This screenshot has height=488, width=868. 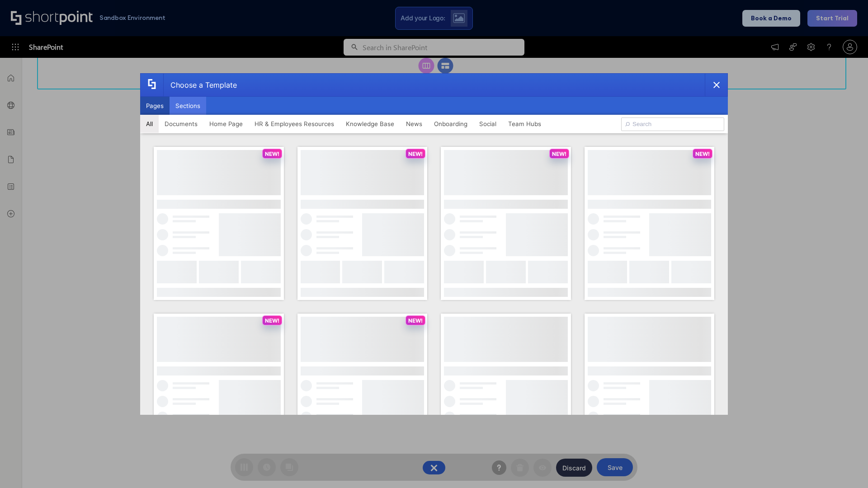 What do you see at coordinates (845, 466) in the screenshot?
I see `div: Chat Widget` at bounding box center [845, 466].